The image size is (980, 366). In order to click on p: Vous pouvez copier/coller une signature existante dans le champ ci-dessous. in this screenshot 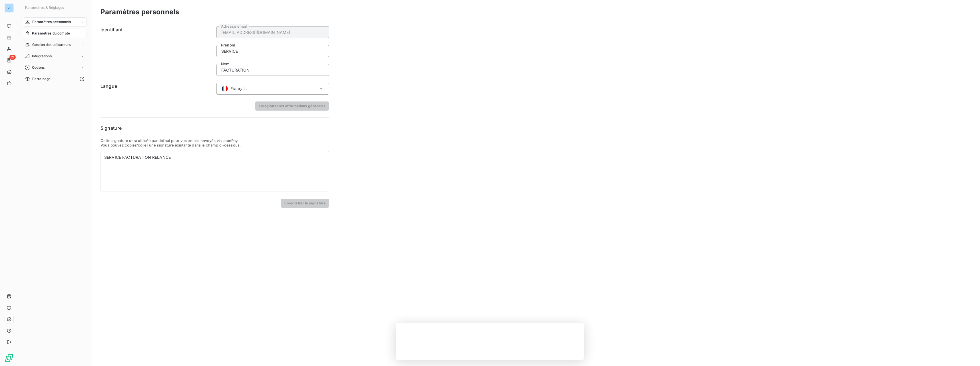, I will do `click(215, 145)`.